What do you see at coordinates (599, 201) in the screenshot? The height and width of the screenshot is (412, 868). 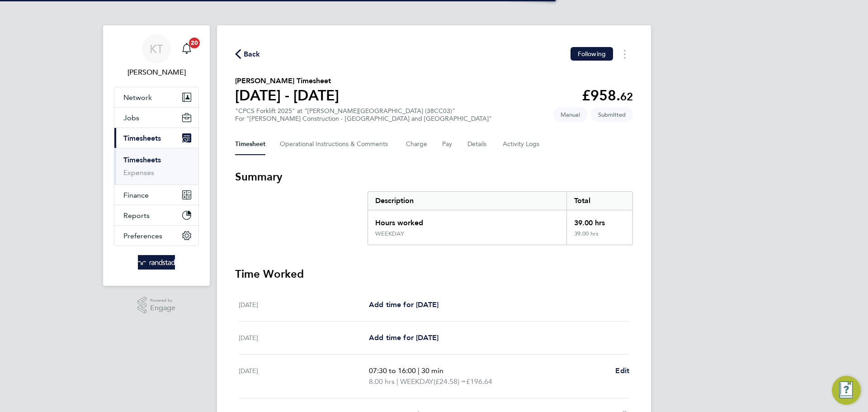 I see `div: Total` at bounding box center [599, 201].